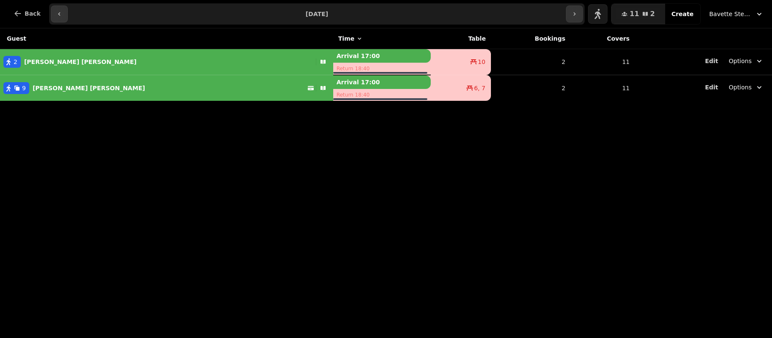  Describe the element at coordinates (481, 62) in the screenshot. I see `span: 10` at that location.